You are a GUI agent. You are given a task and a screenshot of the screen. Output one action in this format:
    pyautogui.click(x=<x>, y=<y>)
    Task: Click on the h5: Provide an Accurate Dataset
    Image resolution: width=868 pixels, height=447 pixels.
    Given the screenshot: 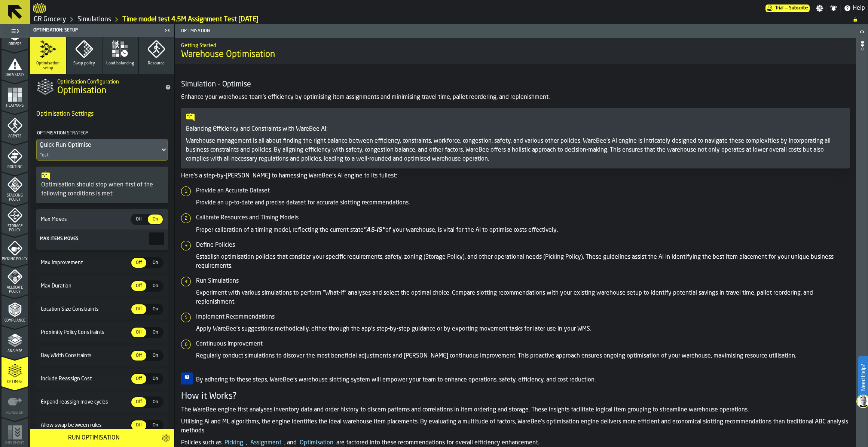 What is the action you would take?
    pyautogui.click(x=523, y=191)
    